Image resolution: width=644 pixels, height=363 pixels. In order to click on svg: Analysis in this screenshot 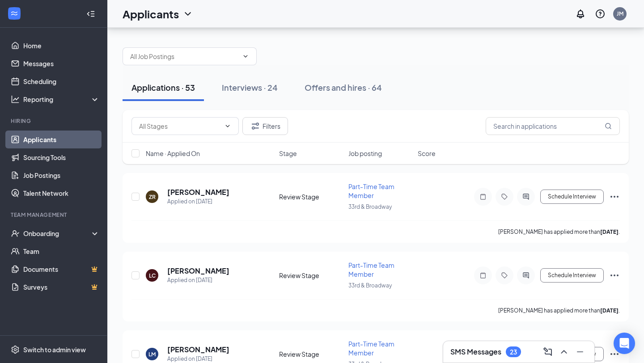, I will do `click(15, 99)`.